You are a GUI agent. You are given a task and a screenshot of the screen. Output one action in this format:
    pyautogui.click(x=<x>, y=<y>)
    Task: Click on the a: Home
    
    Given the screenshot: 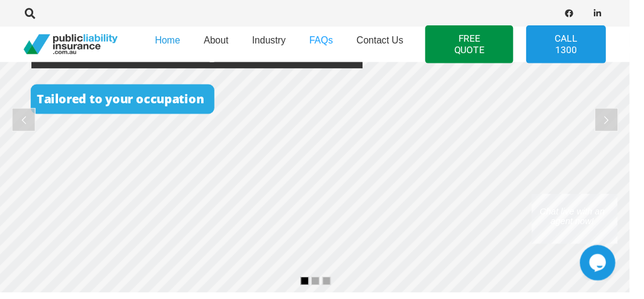 What is the action you would take?
    pyautogui.click(x=171, y=46)
    